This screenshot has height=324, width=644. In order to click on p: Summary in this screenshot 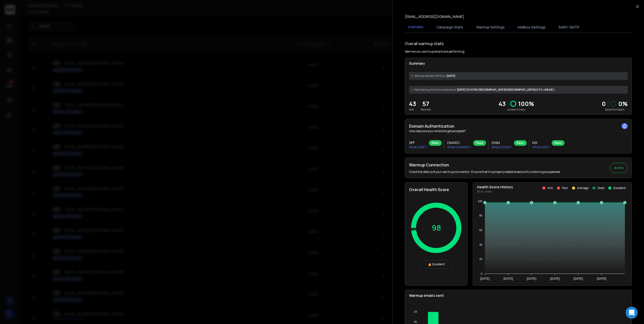, I will do `click(518, 63)`.